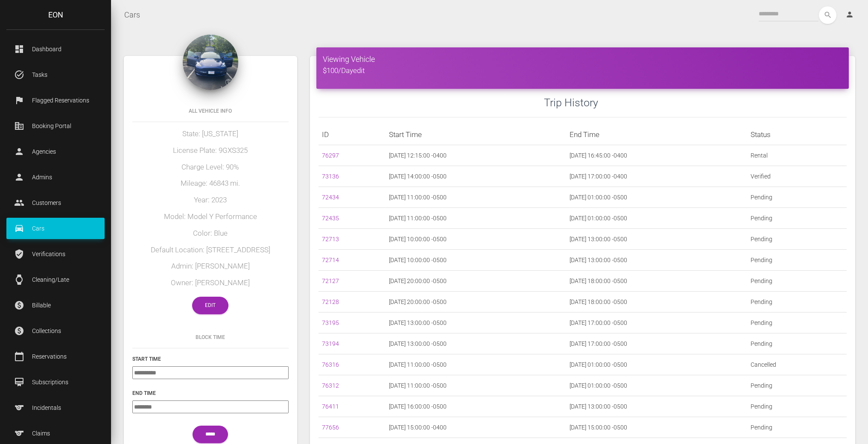  Describe the element at coordinates (211, 151) in the screenshot. I see `h5: License Plate: 9GXS325` at that location.